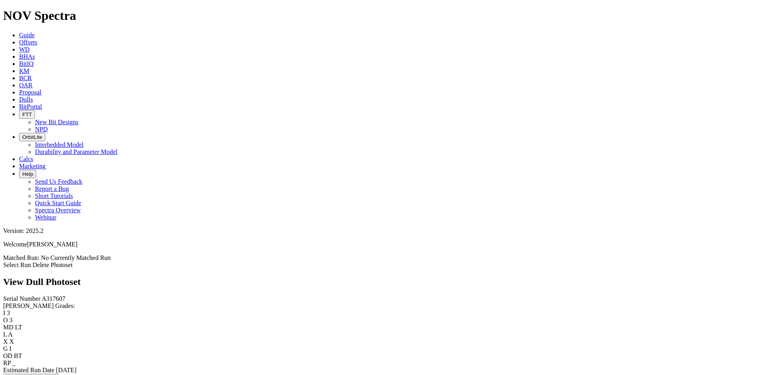 The width and height of the screenshot is (763, 375). What do you see at coordinates (17, 265) in the screenshot?
I see `a: Select Run` at bounding box center [17, 265].